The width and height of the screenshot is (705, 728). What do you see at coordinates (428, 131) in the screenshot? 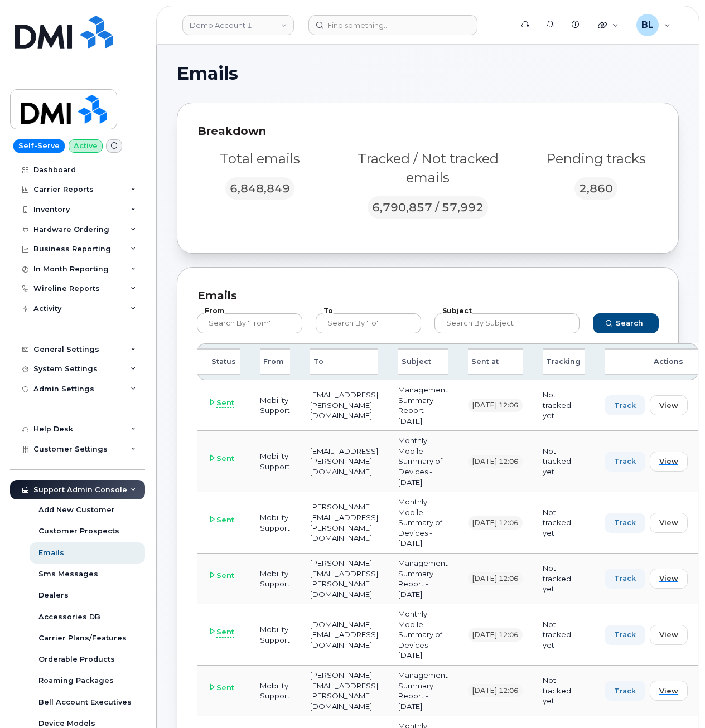
I see `div: Breakdown` at bounding box center [428, 131].